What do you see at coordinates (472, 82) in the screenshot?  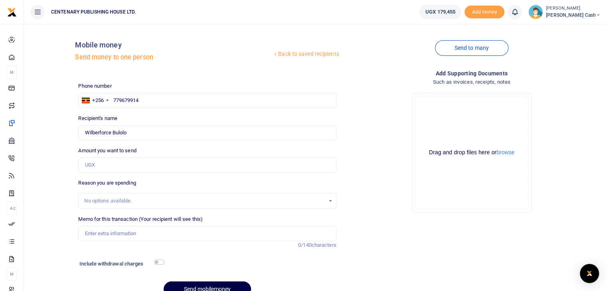 I see `h4: Such as invoices, receipts, notes` at bounding box center [472, 82].